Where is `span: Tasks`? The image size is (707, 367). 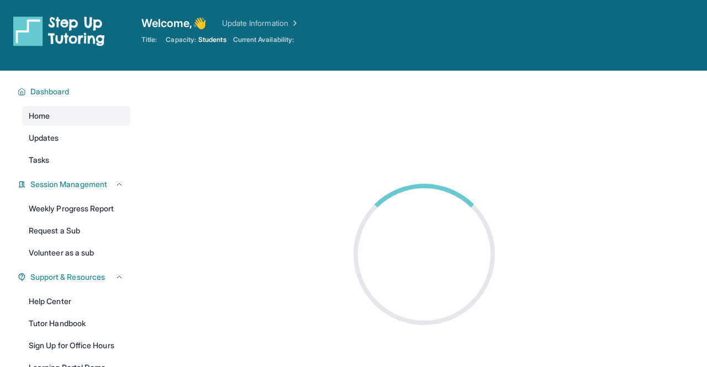 span: Tasks is located at coordinates (39, 160).